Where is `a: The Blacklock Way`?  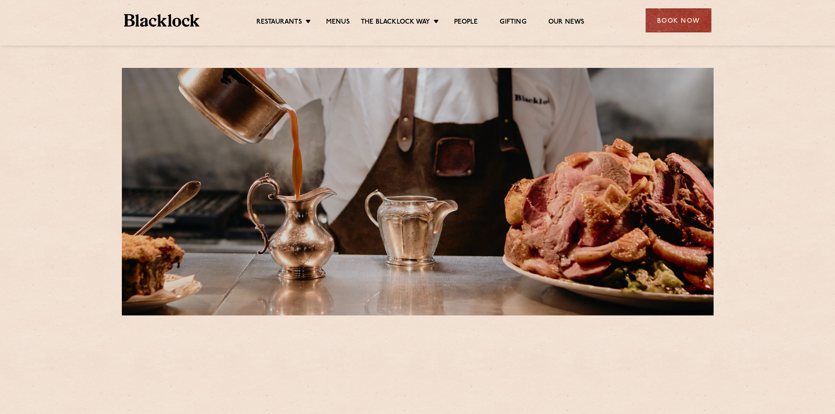
a: The Blacklock Way is located at coordinates (395, 23).